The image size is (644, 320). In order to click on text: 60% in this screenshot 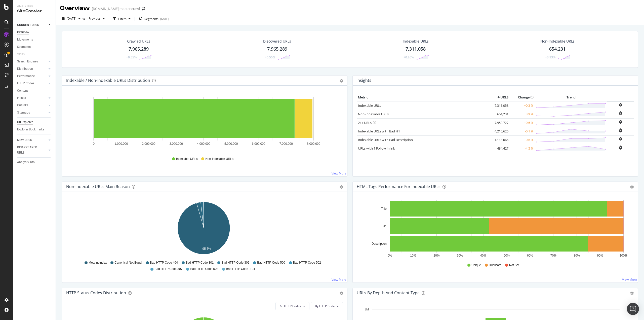, I will do `click(530, 255)`.